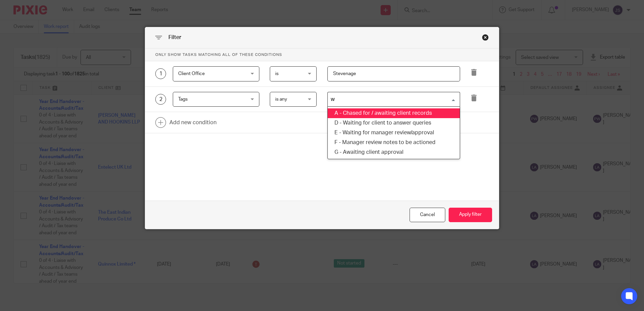 This screenshot has width=644, height=311. Describe the element at coordinates (392, 99) in the screenshot. I see `input: Search for option` at that location.